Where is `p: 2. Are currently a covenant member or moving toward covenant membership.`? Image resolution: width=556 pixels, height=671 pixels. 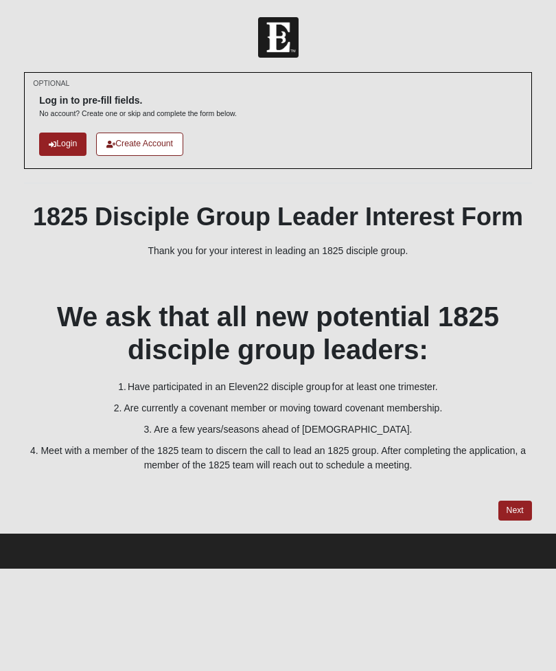 p: 2. Are currently a covenant member or moving toward covenant membership. is located at coordinates (278, 408).